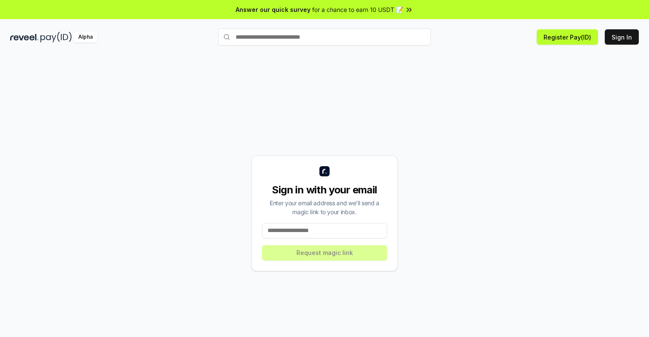  I want to click on div: Enter your email address and we’ll send a magic link to your inbox., so click(325, 208).